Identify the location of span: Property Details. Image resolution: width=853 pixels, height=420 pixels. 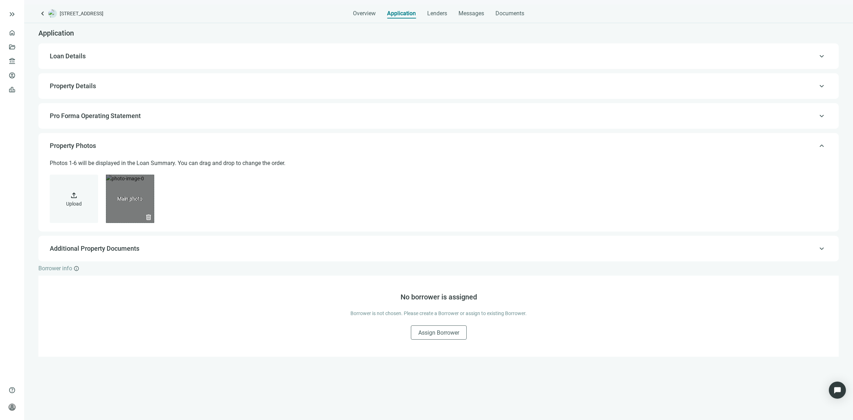
(73, 86).